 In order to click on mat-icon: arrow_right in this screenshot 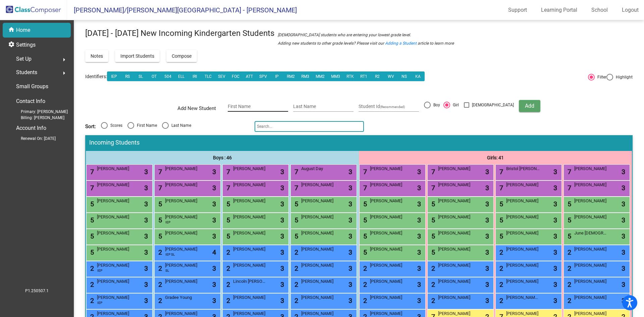, I will do `click(64, 59)`.